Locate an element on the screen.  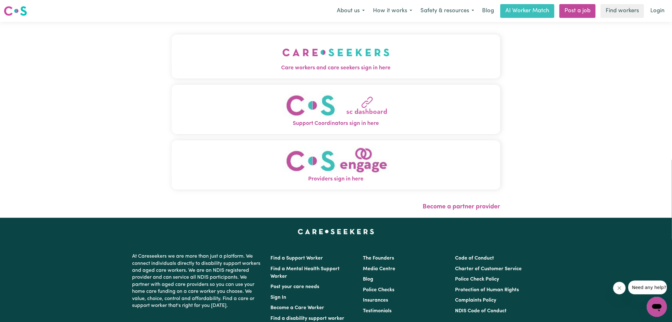
a: Become a Care Worker is located at coordinates (297, 308).